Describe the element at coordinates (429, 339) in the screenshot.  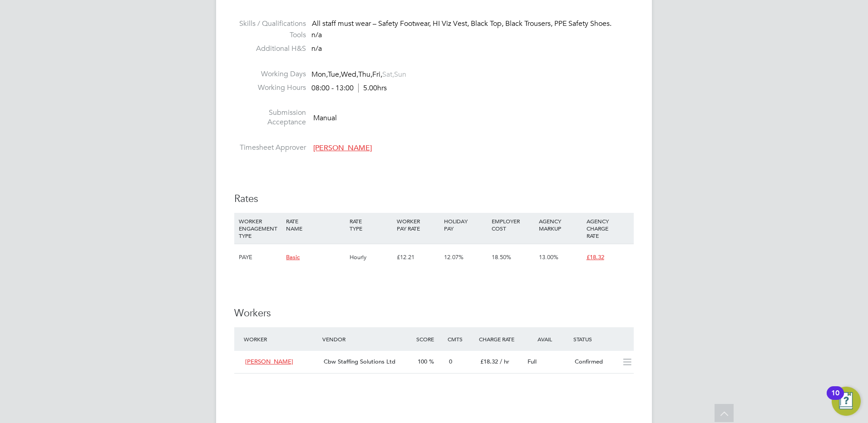
I see `div: Score` at that location.